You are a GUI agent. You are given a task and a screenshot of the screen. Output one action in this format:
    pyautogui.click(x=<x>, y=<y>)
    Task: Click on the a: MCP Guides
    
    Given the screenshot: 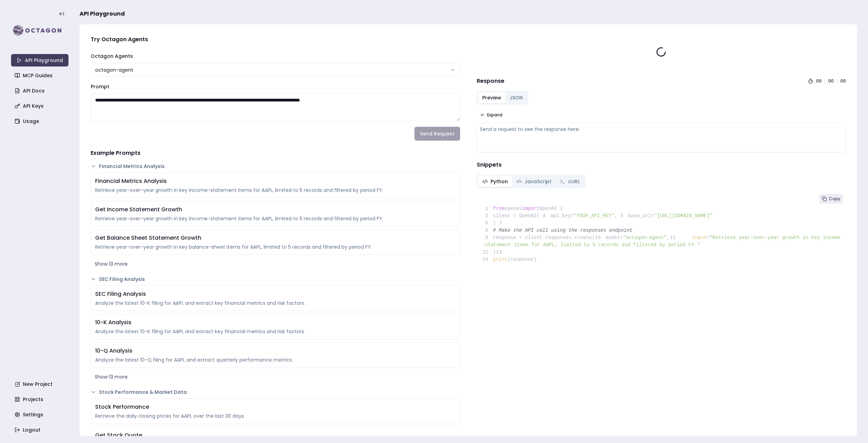 What is the action you would take?
    pyautogui.click(x=41, y=76)
    